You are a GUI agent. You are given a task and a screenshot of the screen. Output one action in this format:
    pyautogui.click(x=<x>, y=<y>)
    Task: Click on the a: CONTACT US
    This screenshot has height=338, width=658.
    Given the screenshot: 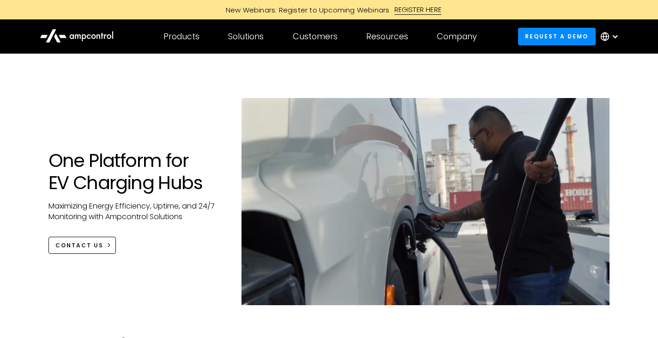 What is the action you would take?
    pyautogui.click(x=82, y=245)
    